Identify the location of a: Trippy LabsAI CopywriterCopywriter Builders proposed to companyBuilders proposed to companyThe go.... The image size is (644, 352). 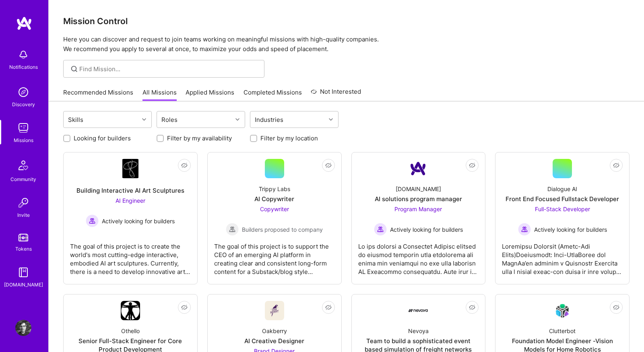
(274, 218).